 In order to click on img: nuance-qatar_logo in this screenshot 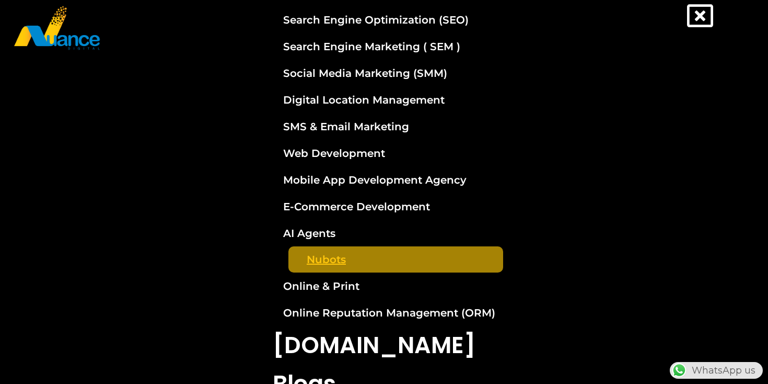, I will do `click(57, 28)`.